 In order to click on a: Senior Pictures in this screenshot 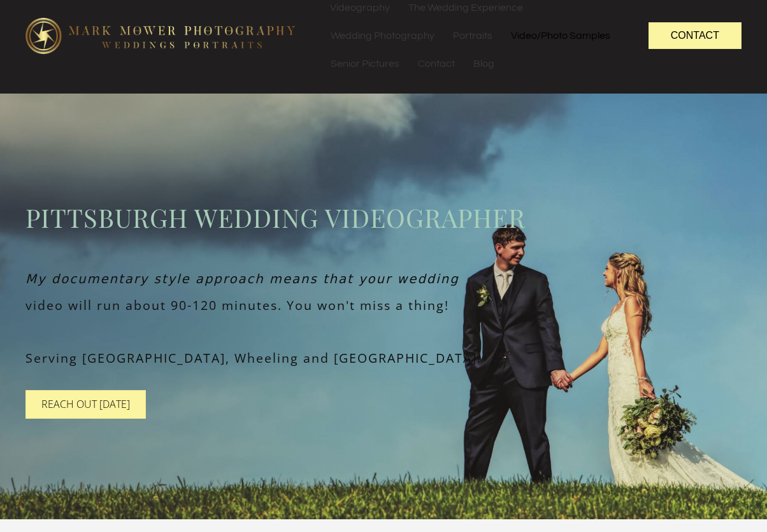, I will do `click(365, 63)`.